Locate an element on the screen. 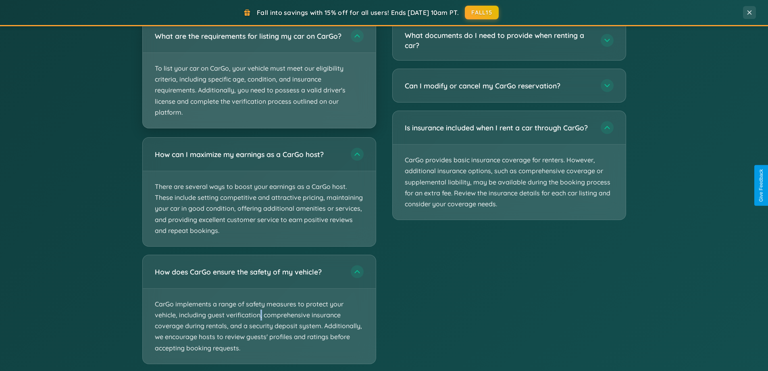 Image resolution: width=768 pixels, height=371 pixels. h3: What documents do I need to provide when renting a car? is located at coordinates (499, 40).